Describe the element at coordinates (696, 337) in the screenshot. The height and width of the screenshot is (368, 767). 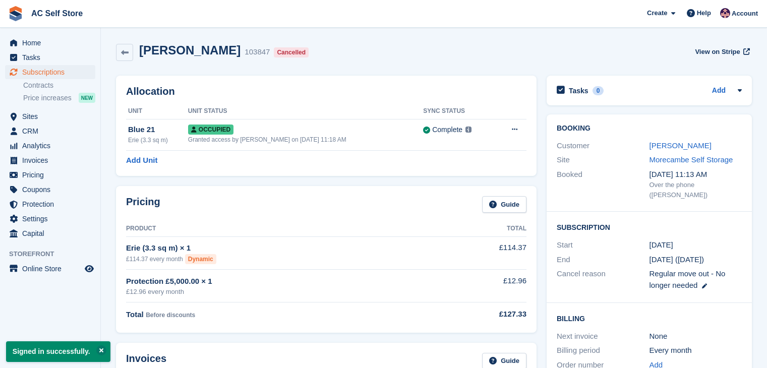
I see `div: None` at that location.